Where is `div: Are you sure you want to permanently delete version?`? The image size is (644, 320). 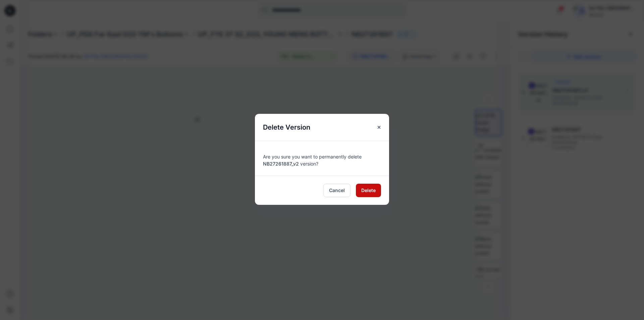 div: Are you sure you want to permanently delete version? is located at coordinates (322, 158).